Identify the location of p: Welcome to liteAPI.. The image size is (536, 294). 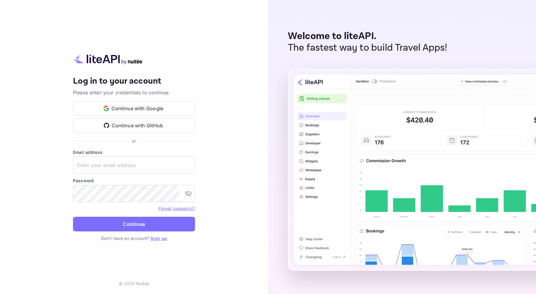
(368, 36).